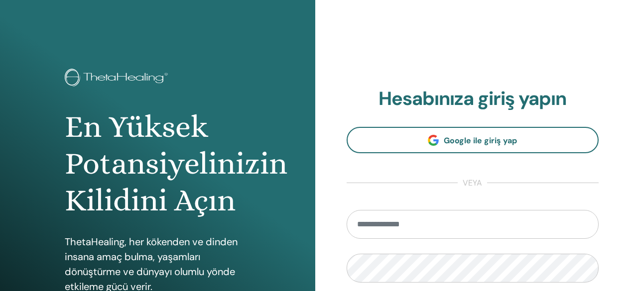  What do you see at coordinates (472, 99) in the screenshot?
I see `h2: Hesabınıza giriş yapın` at bounding box center [472, 99].